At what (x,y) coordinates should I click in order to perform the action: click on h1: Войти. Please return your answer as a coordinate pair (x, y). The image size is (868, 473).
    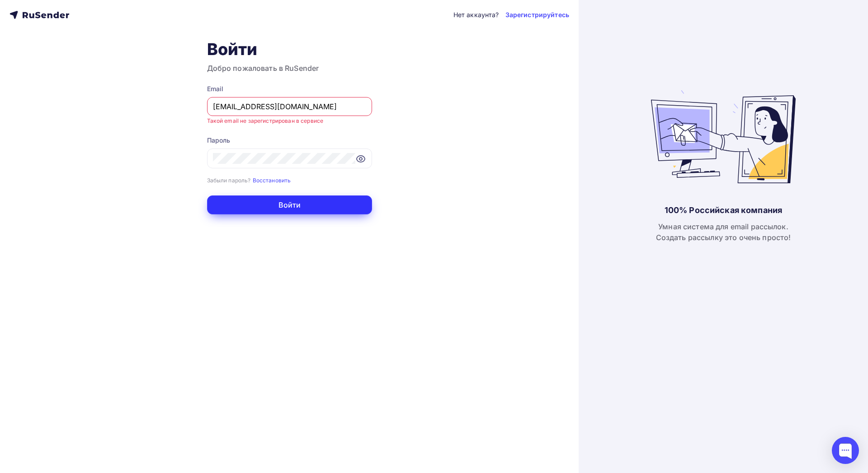
    Looking at the image, I should click on (289, 49).